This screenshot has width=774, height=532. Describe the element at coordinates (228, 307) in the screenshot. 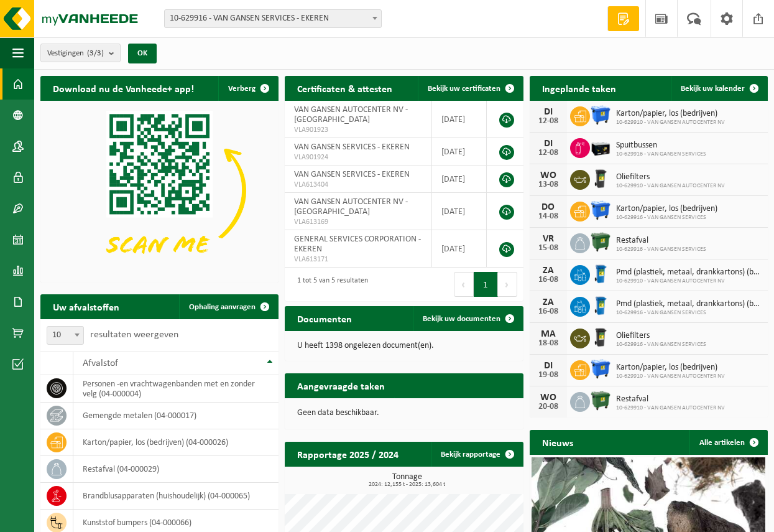

I see `a: Ophaling aanvragen` at that location.